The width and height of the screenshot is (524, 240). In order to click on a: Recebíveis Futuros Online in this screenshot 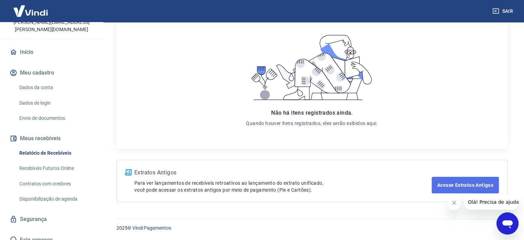, I will do `click(56, 168)`.